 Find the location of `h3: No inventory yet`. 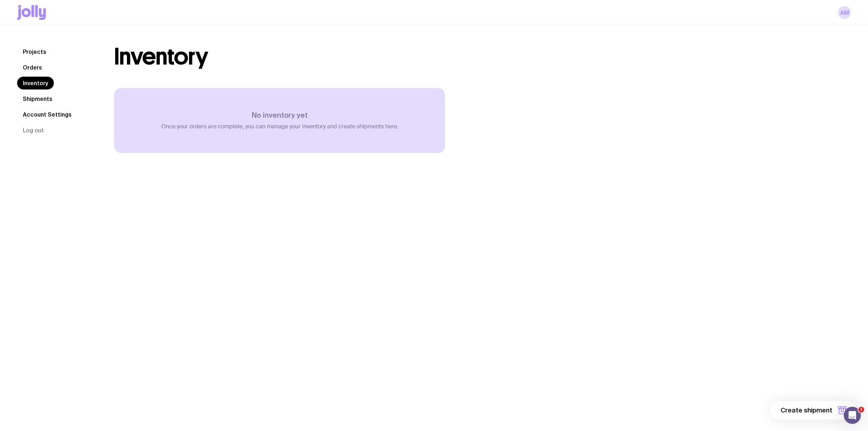

h3: No inventory yet is located at coordinates (279, 115).